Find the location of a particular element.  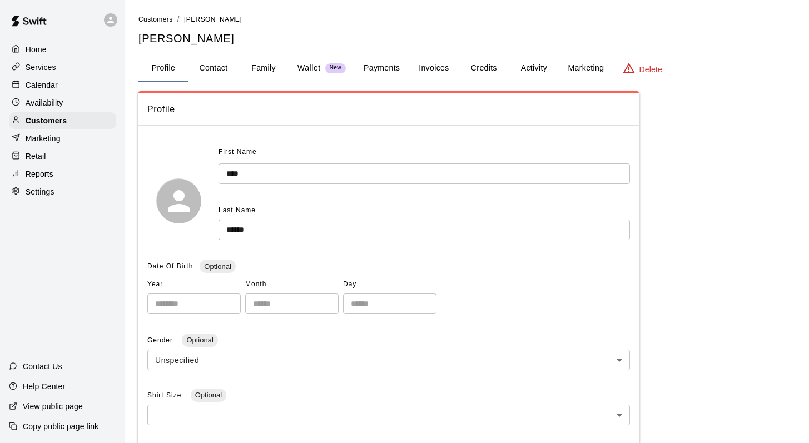

div: Retail is located at coordinates (62, 156).